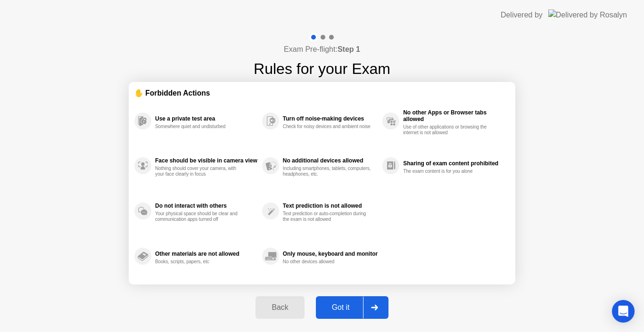 The image size is (644, 332). I want to click on h1: Rules for your Exam, so click(322, 69).